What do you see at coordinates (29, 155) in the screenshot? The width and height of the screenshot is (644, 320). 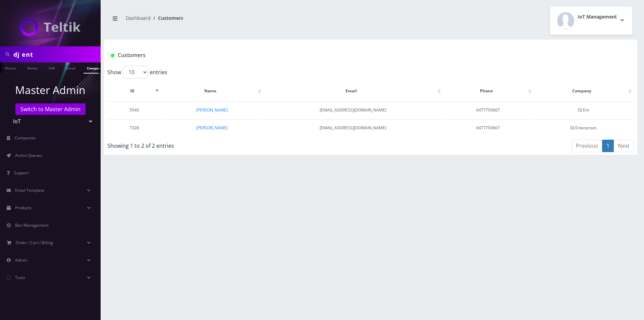 I see `span: Action Queues` at bounding box center [29, 155].